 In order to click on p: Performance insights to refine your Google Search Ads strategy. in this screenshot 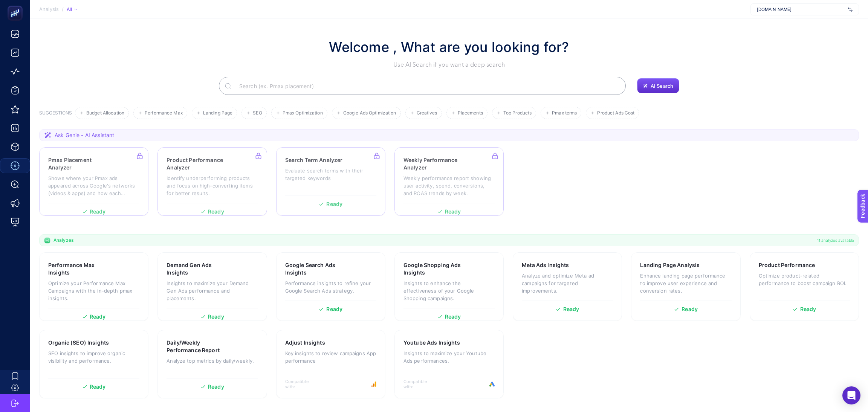, I will do `click(331, 287)`.